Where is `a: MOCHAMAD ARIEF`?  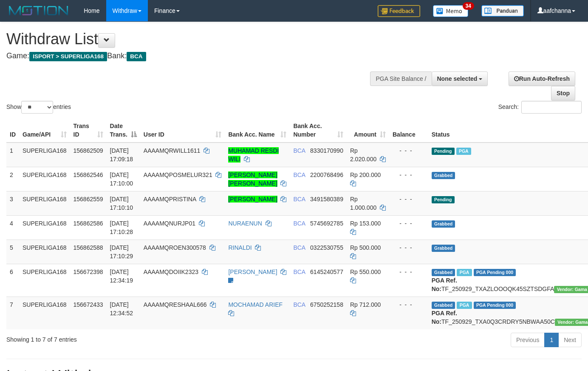
a: MOCHAMAD ARIEF is located at coordinates (256, 304).